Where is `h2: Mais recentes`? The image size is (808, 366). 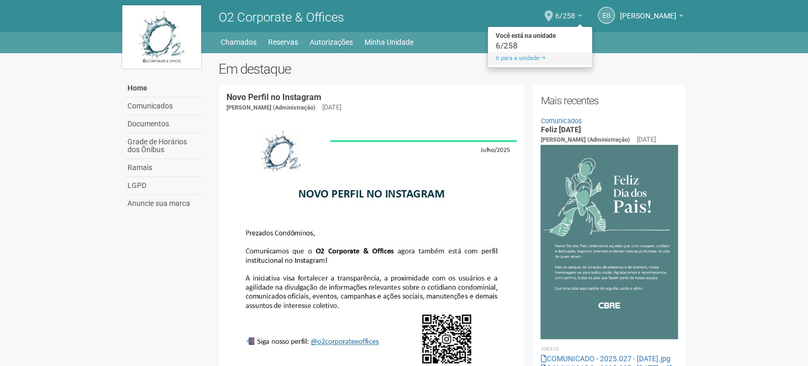
h2: Mais recentes is located at coordinates (609, 101).